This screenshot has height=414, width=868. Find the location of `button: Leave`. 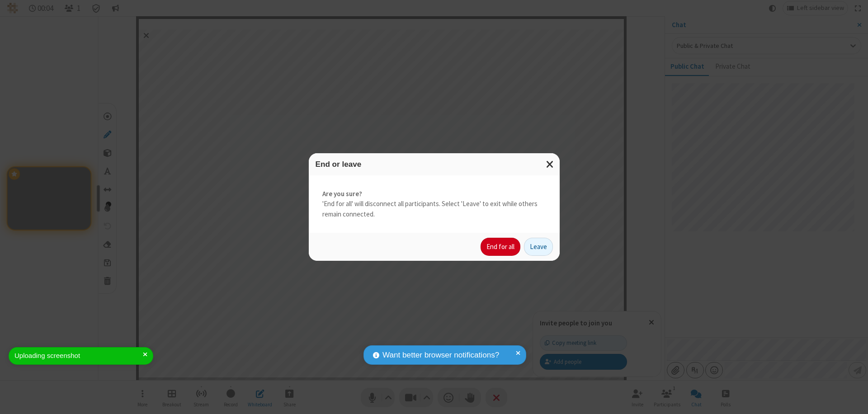

button: Leave is located at coordinates (538, 247).